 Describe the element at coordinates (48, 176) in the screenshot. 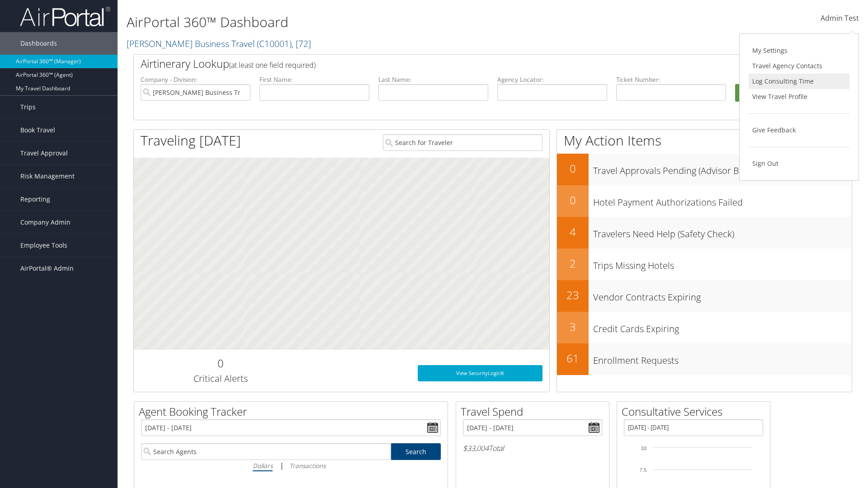

I see `span: Risk Management` at that location.